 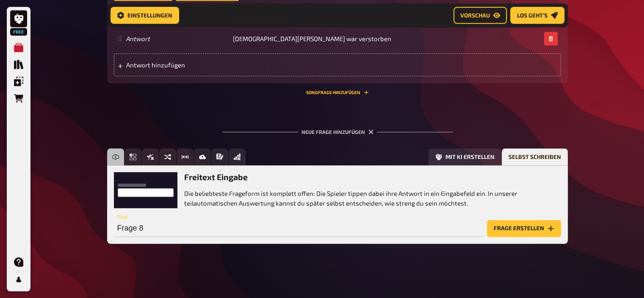 I want to click on button: Frage erstellen, so click(x=524, y=228).